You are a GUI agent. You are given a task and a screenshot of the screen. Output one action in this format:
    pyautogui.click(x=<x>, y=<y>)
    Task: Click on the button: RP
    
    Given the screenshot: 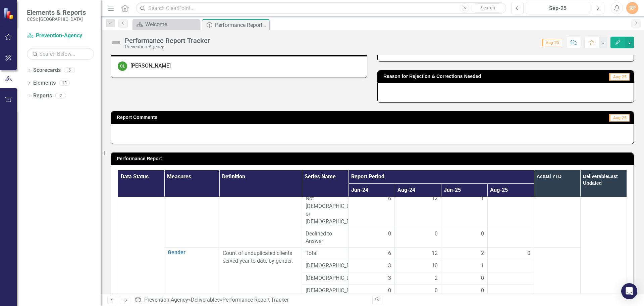 What is the action you would take?
    pyautogui.click(x=632, y=8)
    